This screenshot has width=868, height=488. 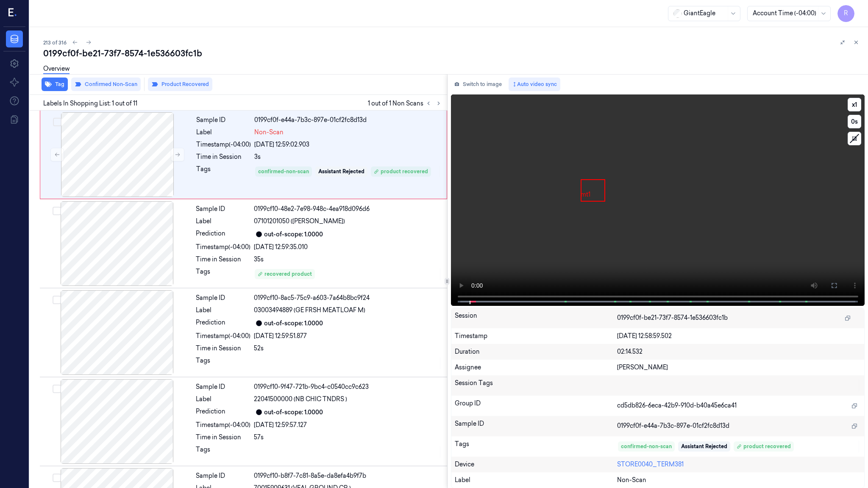 I want to click on div: recovered product, so click(x=285, y=274).